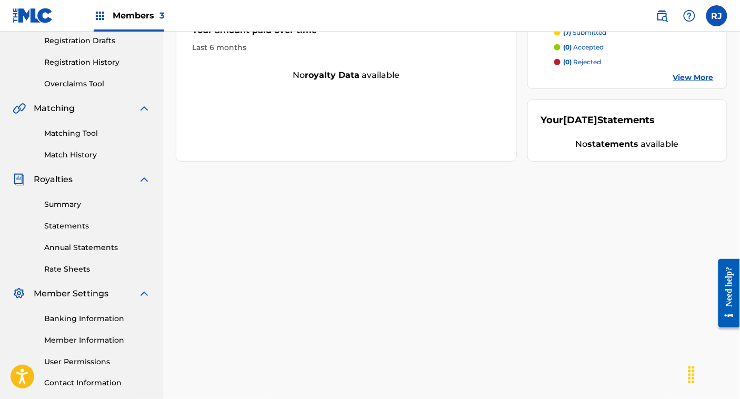  What do you see at coordinates (634, 47) in the screenshot?
I see `a: (0) accepted` at bounding box center [634, 47].